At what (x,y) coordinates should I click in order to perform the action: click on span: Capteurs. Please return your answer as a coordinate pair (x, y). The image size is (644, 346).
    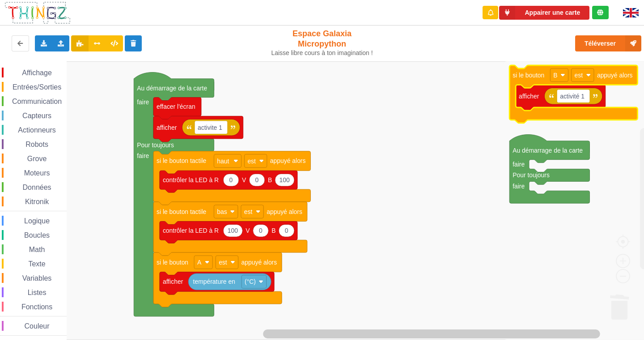
    Looking at the image, I should click on (36, 115).